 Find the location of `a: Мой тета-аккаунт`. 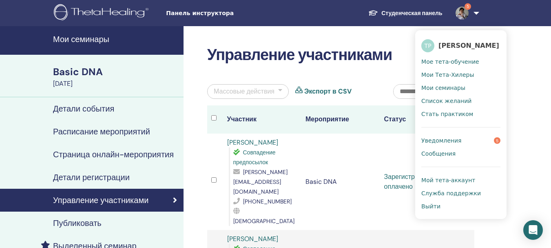

a: Мой тета-аккаунт is located at coordinates (461, 180).